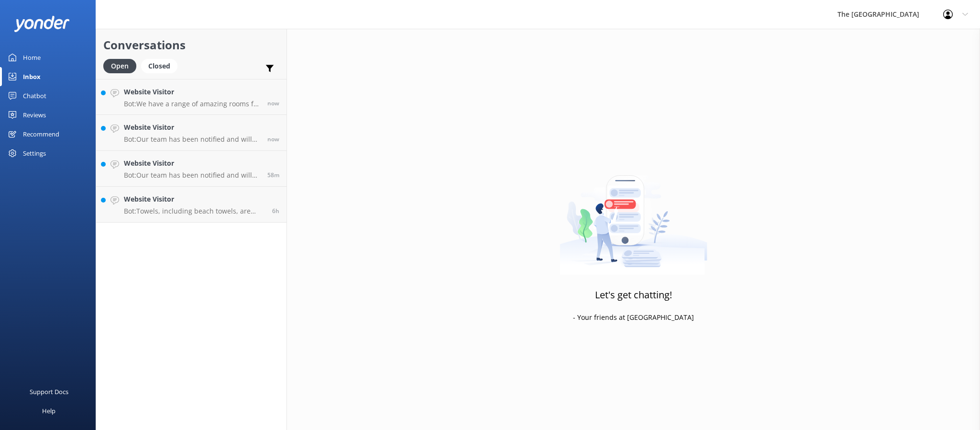 This screenshot has width=980, height=430. What do you see at coordinates (32, 57) in the screenshot?
I see `div: Home` at bounding box center [32, 57].